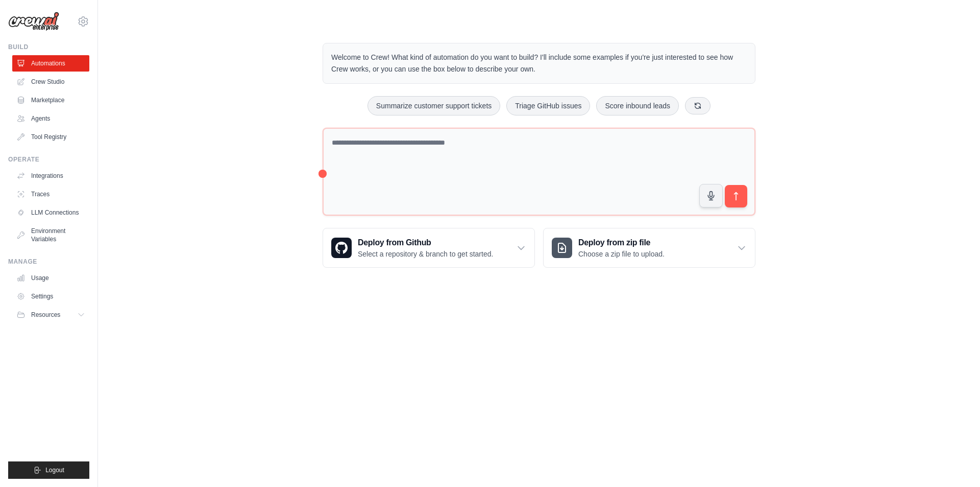 The width and height of the screenshot is (980, 487). I want to click on p: Welcome to Crew! What kind of automation do you want to build? I'll include some examples if you'..., so click(539, 64).